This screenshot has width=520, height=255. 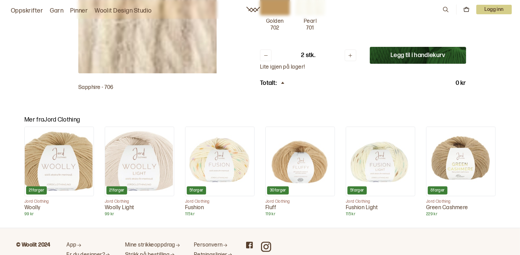 What do you see at coordinates (260, 120) in the screenshot?
I see `p: Mer fra Jord Clothing` at bounding box center [260, 120].